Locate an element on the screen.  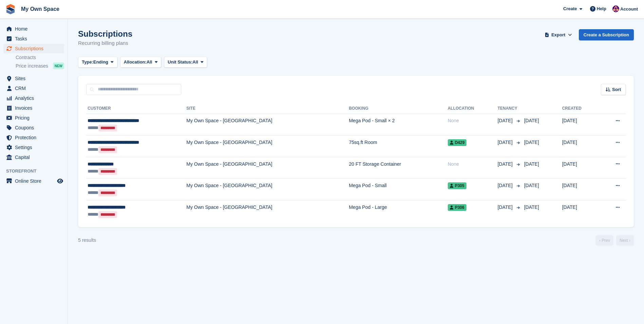
td: Mega Pod - Large is located at coordinates (398, 211).